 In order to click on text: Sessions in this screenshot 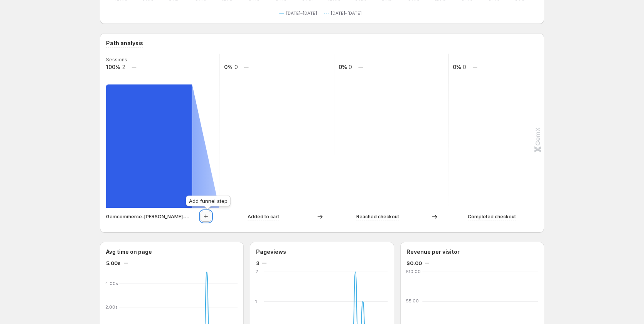, I will do `click(116, 59)`.